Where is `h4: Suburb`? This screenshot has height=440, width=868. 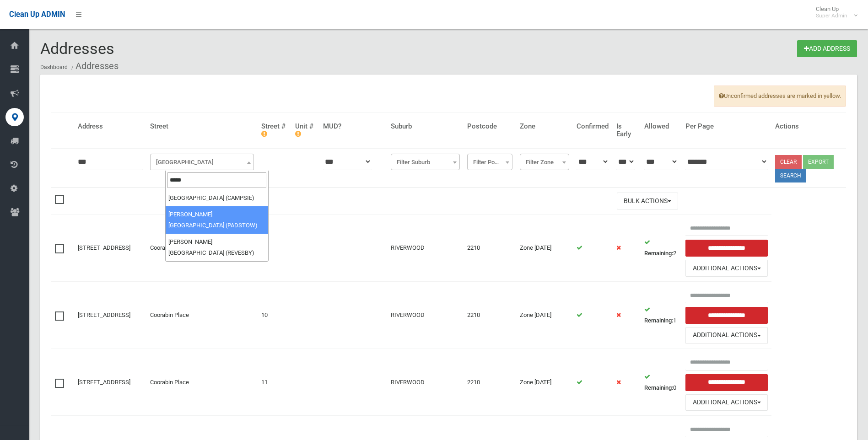 h4: Suburb is located at coordinates (425, 126).